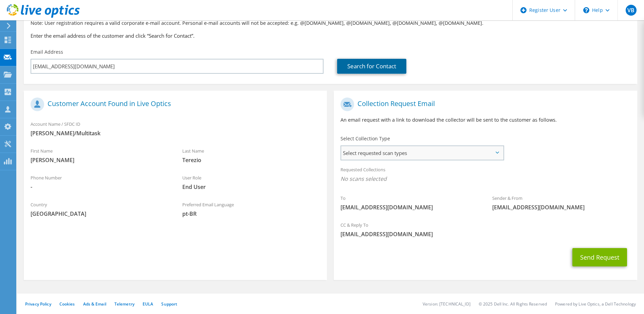  I want to click on span: pt-BR, so click(251, 214).